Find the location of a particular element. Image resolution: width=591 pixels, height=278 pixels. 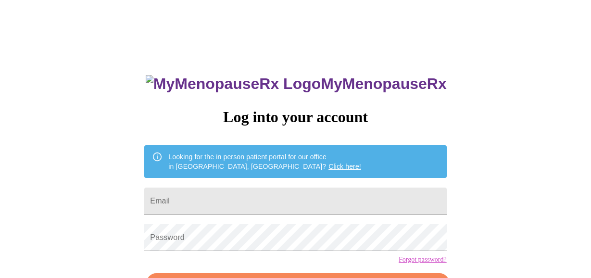

h3: MyMenopauseRx is located at coordinates (296, 84).